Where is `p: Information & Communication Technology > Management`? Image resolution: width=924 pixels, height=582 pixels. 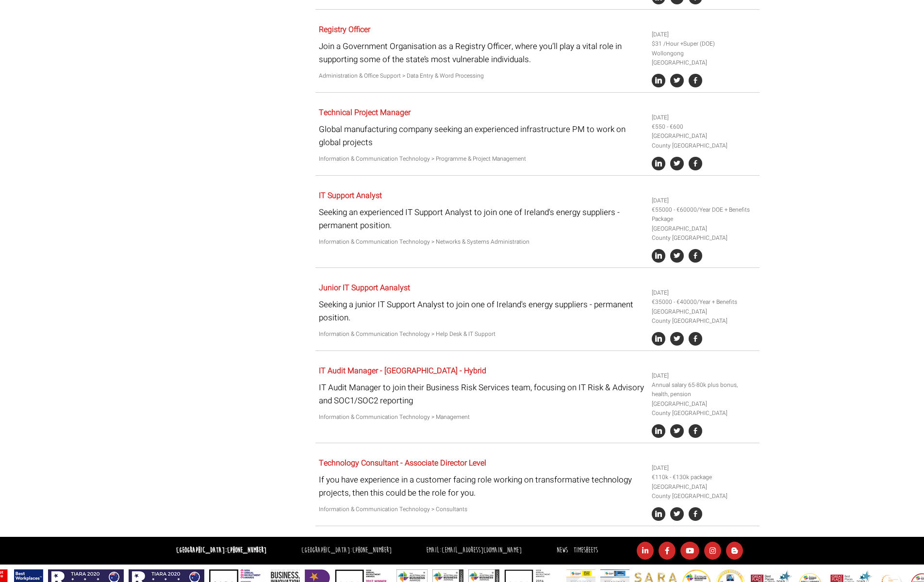 p: Information & Communication Technology > Management is located at coordinates (481, 417).